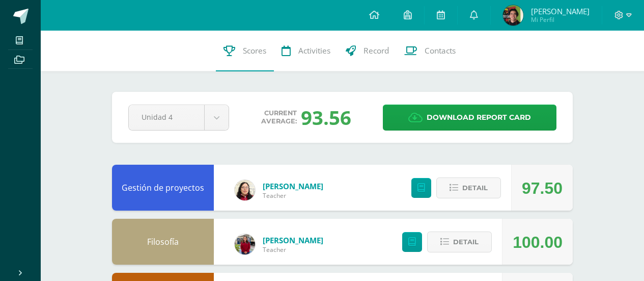 The width and height of the screenshot is (644, 281). What do you see at coordinates (560, 19) in the screenshot?
I see `span: Mi Perfil` at bounding box center [560, 19].